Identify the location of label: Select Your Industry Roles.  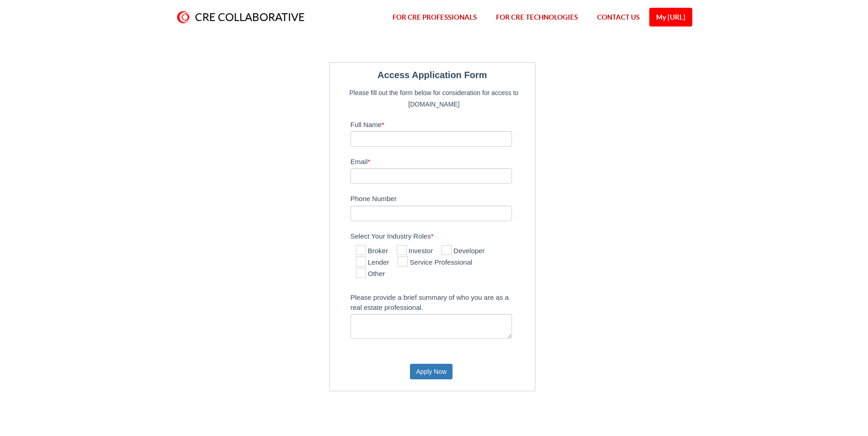
(440, 236).